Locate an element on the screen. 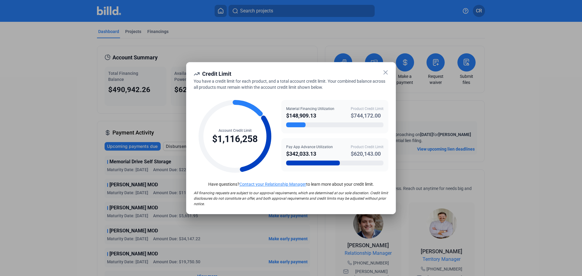 The width and height of the screenshot is (582, 276). a: Contact your Relationship Manager is located at coordinates (273, 184).